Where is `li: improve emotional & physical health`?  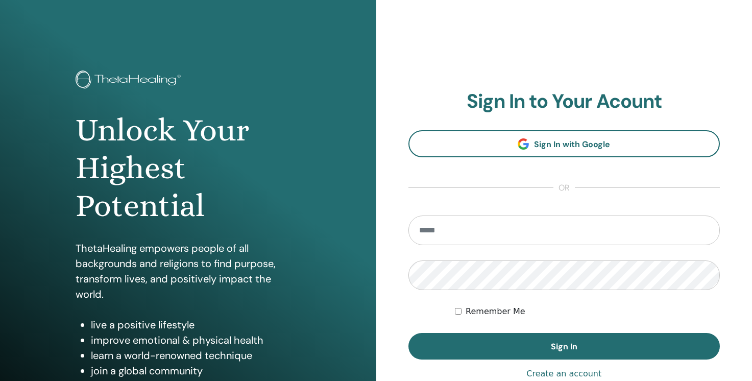
li: improve emotional & physical health is located at coordinates (195, 340).